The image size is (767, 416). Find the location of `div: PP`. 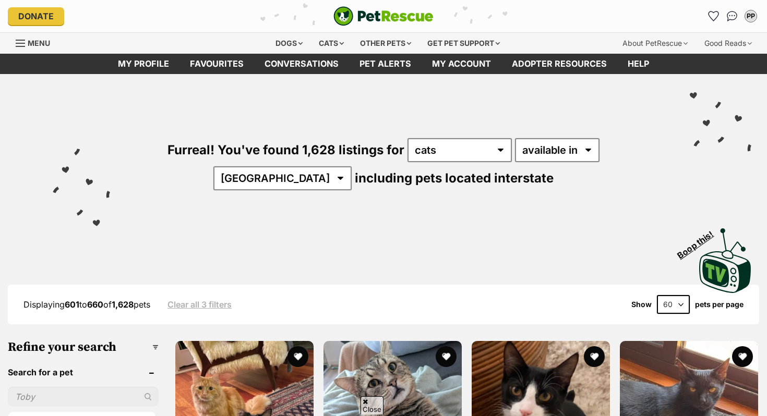

div: PP is located at coordinates (751, 16).